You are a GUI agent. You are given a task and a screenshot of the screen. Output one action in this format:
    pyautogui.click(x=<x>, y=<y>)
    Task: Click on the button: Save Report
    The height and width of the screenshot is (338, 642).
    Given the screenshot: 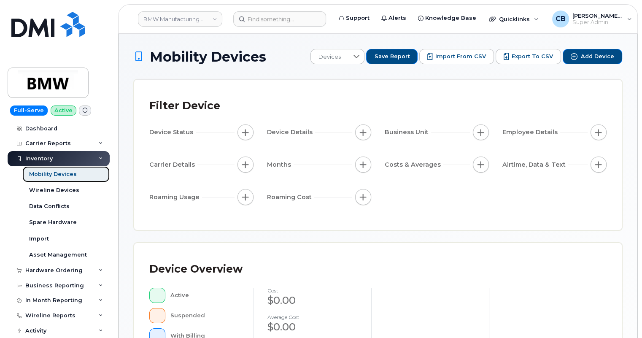 What is the action you would take?
    pyautogui.click(x=392, y=56)
    